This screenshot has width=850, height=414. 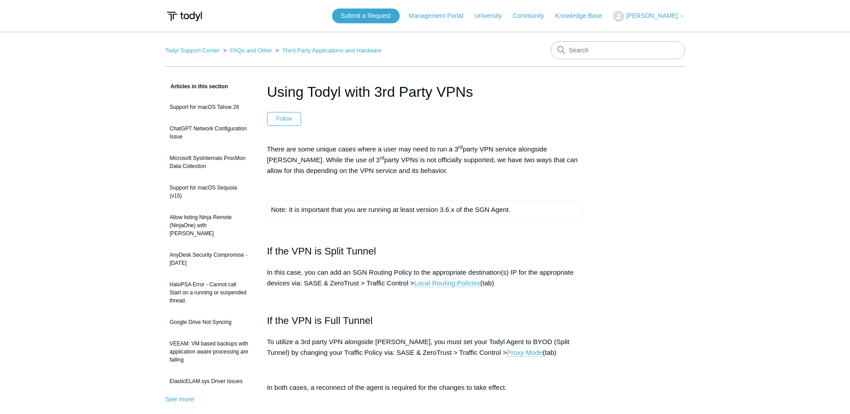 I want to click on a: Knowledge Base, so click(x=583, y=16).